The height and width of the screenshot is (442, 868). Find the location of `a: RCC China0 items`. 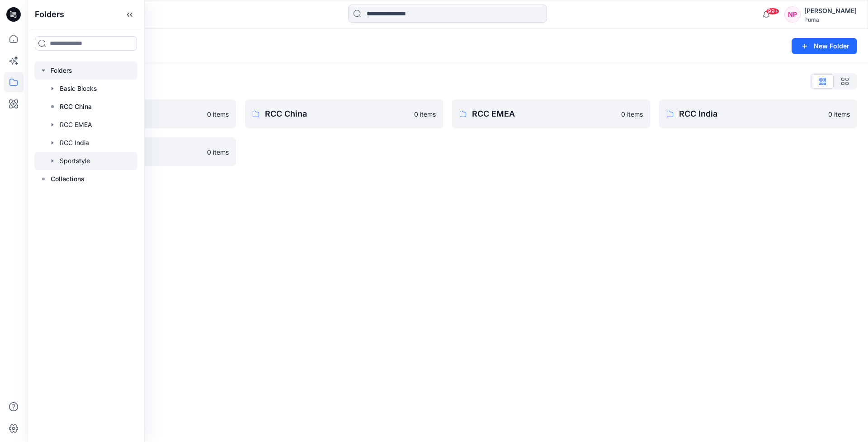

a: RCC China0 items is located at coordinates (344, 114).